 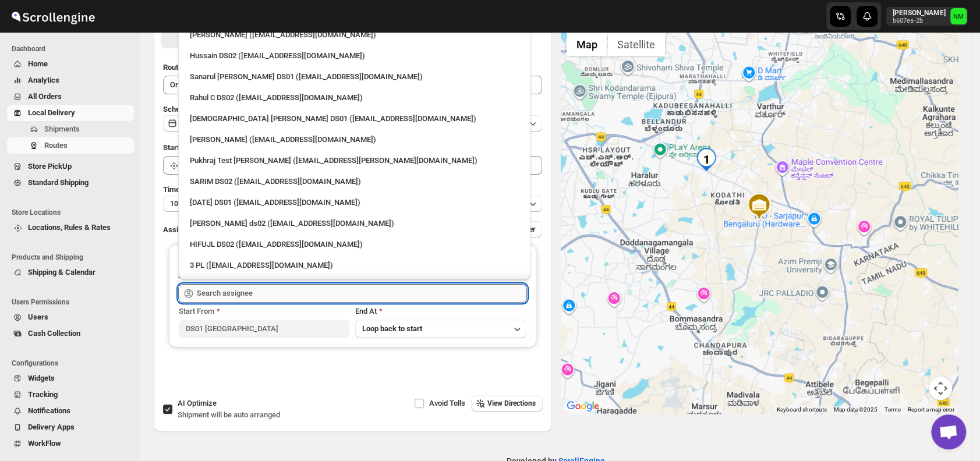 What do you see at coordinates (42, 394) in the screenshot?
I see `span: Tracking` at bounding box center [42, 394].